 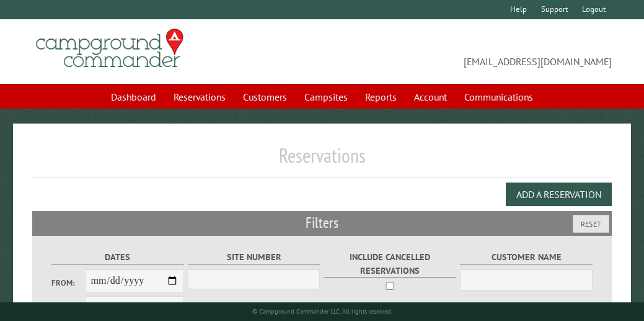 What do you see at coordinates (117, 257) in the screenshot?
I see `label: Dates` at bounding box center [117, 257].